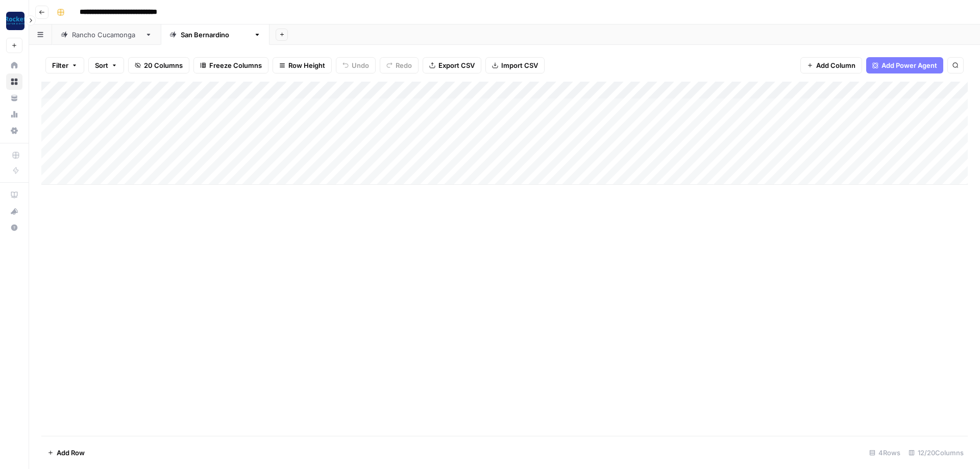 The image size is (980, 469). Describe the element at coordinates (102, 65) in the screenshot. I see `span: Sort` at that location.